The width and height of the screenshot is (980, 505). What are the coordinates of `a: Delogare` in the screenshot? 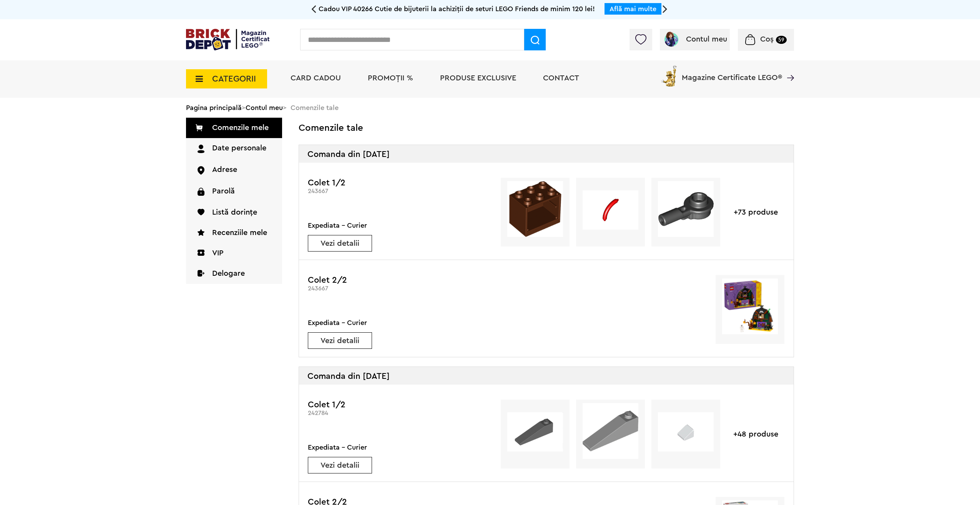 It's located at (234, 273).